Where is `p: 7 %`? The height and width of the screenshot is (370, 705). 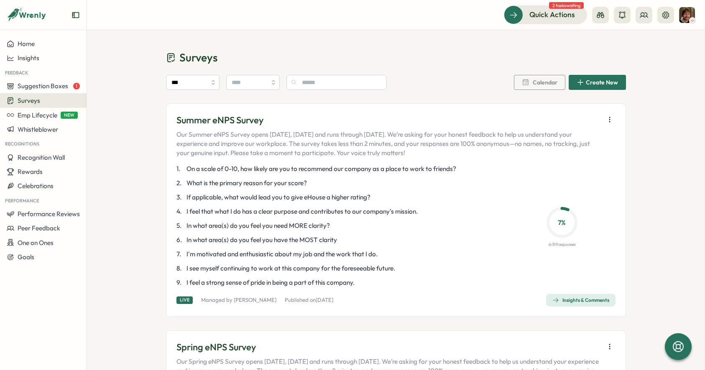 p: 7 % is located at coordinates (562, 222).